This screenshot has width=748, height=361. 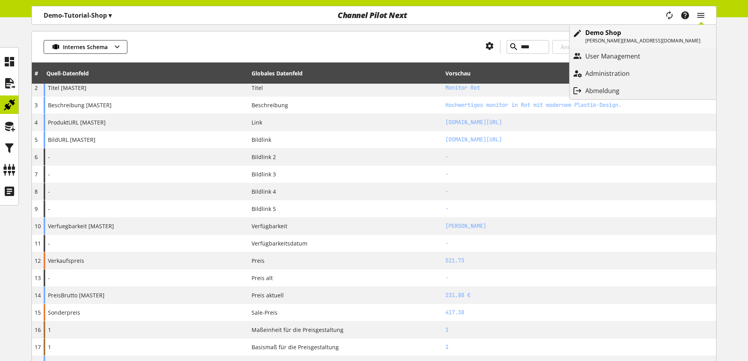 What do you see at coordinates (36, 157) in the screenshot?
I see `span: 6` at bounding box center [36, 157].